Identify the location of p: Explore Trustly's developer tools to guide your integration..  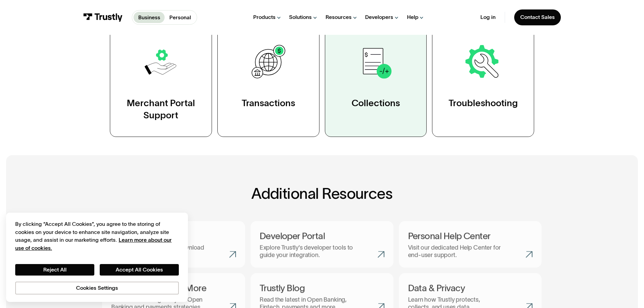
(310, 251).